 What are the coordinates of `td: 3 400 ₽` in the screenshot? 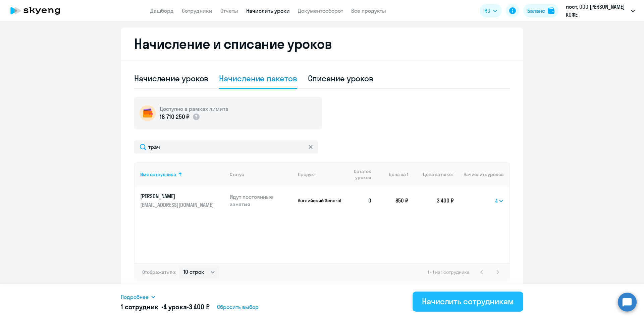 It's located at (431, 201).